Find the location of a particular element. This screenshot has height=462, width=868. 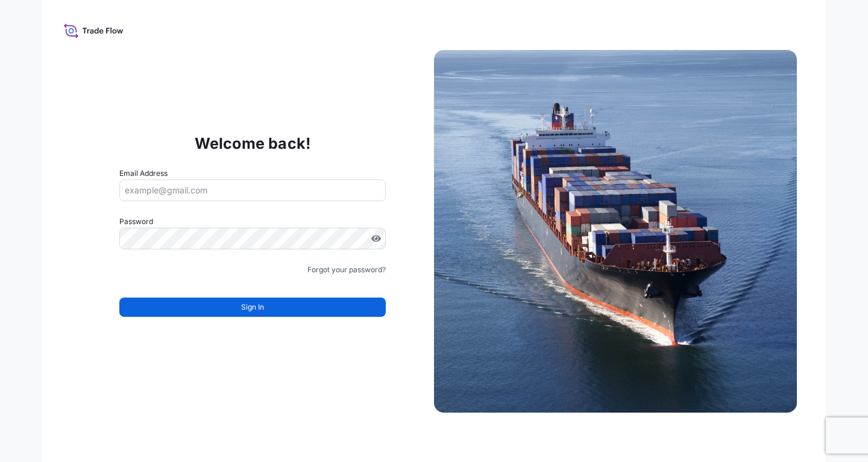

button: Sign In is located at coordinates (252, 307).